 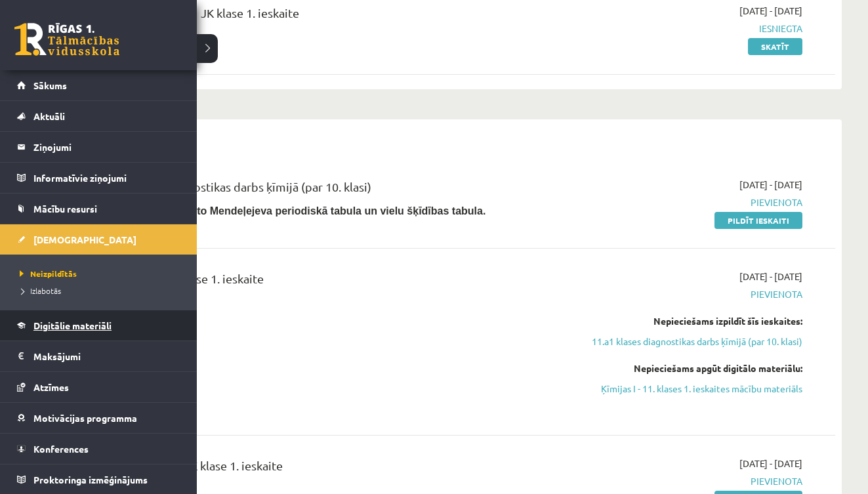 I want to click on div: Nepieciešams izpildīt šīs ieskaites:, so click(x=691, y=321).